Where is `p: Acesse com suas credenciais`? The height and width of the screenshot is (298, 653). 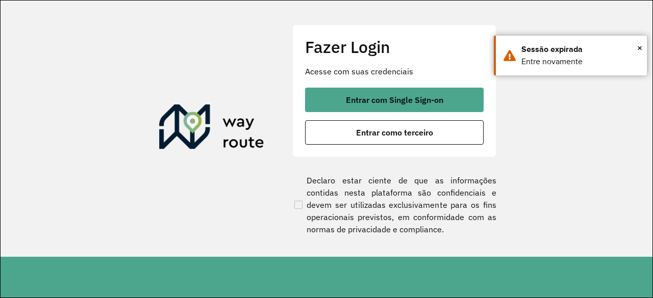 p: Acesse com suas credenciais is located at coordinates (394, 71).